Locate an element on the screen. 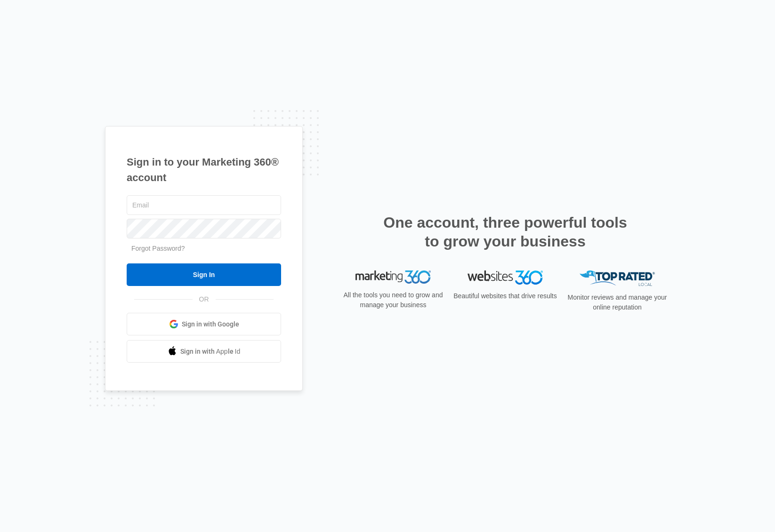 The width and height of the screenshot is (775, 532). a: Sign in with Google is located at coordinates (204, 324).